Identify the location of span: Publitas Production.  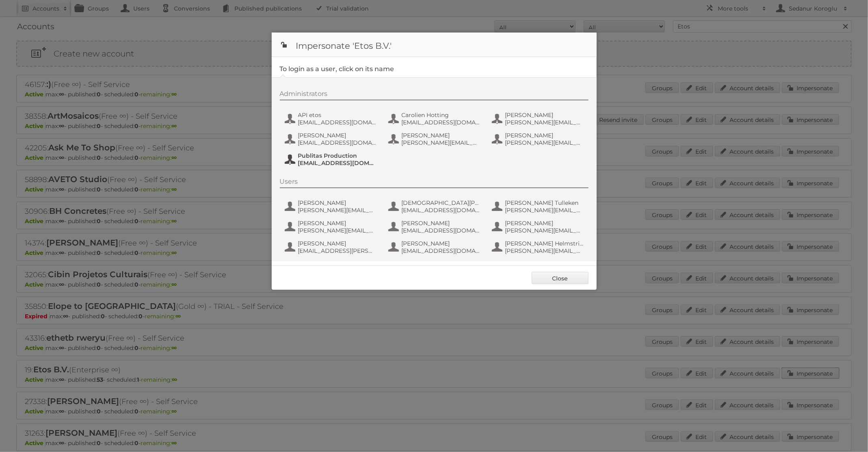
(337, 155).